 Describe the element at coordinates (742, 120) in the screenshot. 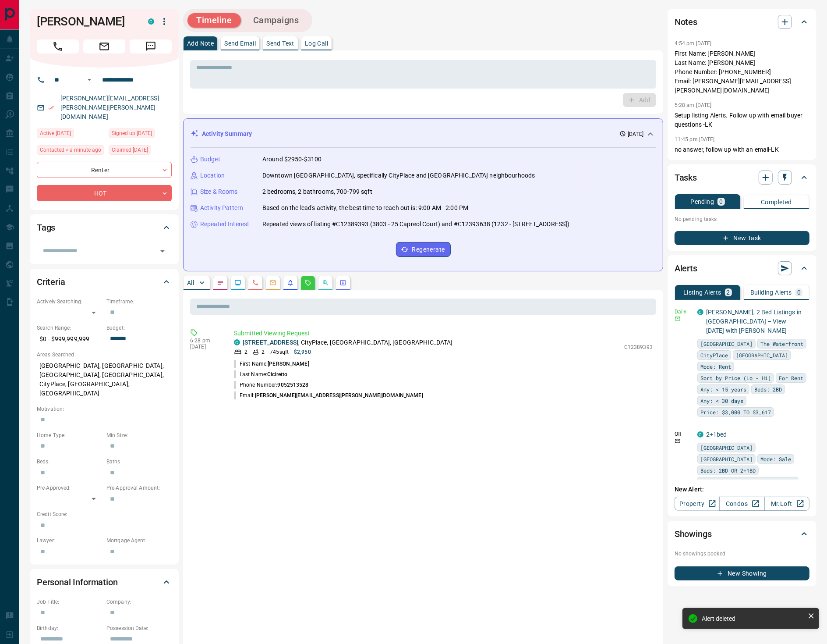

I see `p: Setup listing Alerts. Follow up with email buyer questions -LK` at that location.